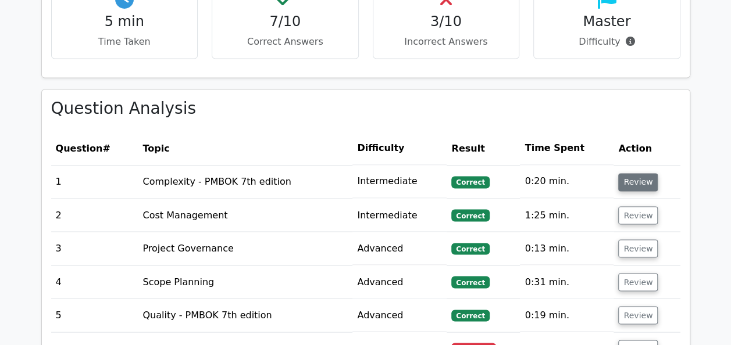 Image resolution: width=731 pixels, height=345 pixels. I want to click on p: Incorrect Answers, so click(446, 42).